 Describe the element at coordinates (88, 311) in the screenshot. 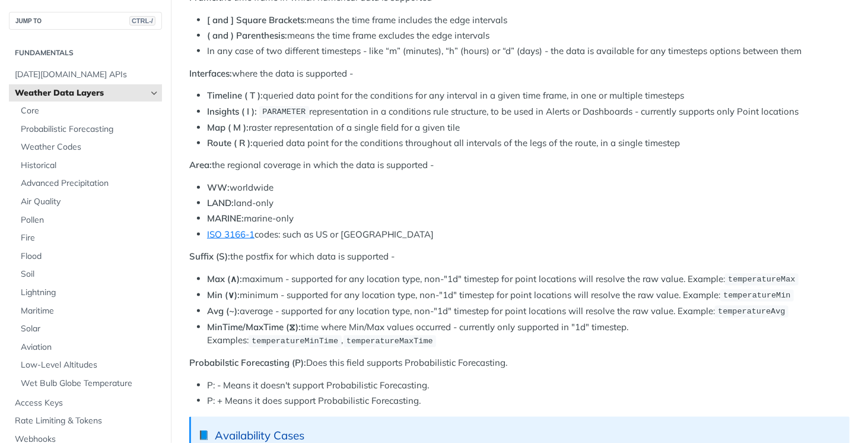

I see `a: Maritime` at that location.